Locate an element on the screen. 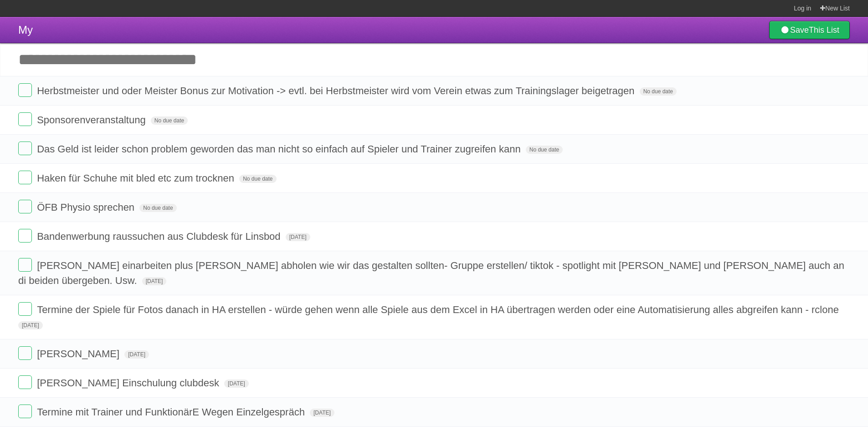 The height and width of the screenshot is (430, 868). span: Sponsorenveranstaltung is located at coordinates (93, 120).